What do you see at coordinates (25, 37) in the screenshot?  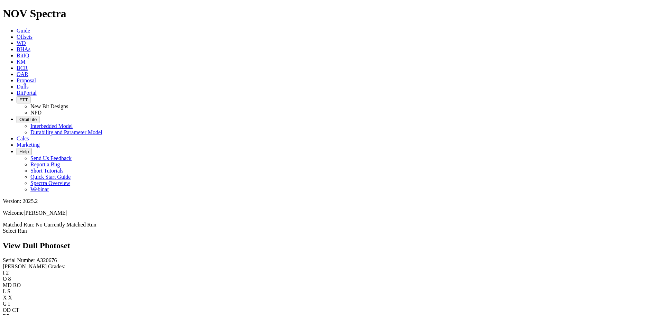 I see `a: Offsets` at bounding box center [25, 37].